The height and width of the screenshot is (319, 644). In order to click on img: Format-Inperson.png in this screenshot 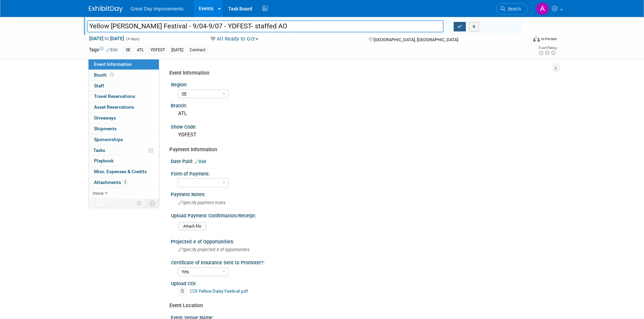, I will do `click(537, 39)`.